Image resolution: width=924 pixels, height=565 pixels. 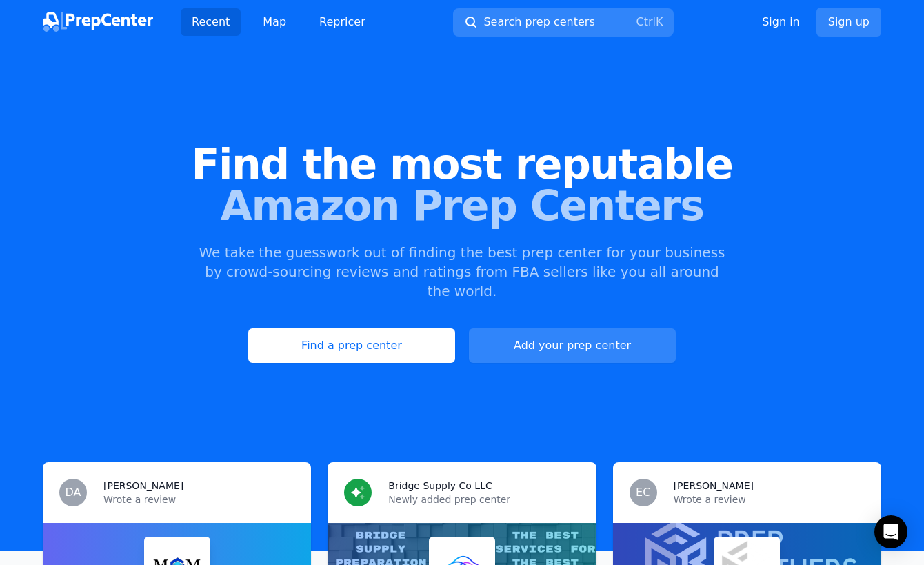 I want to click on span: DA, so click(x=73, y=493).